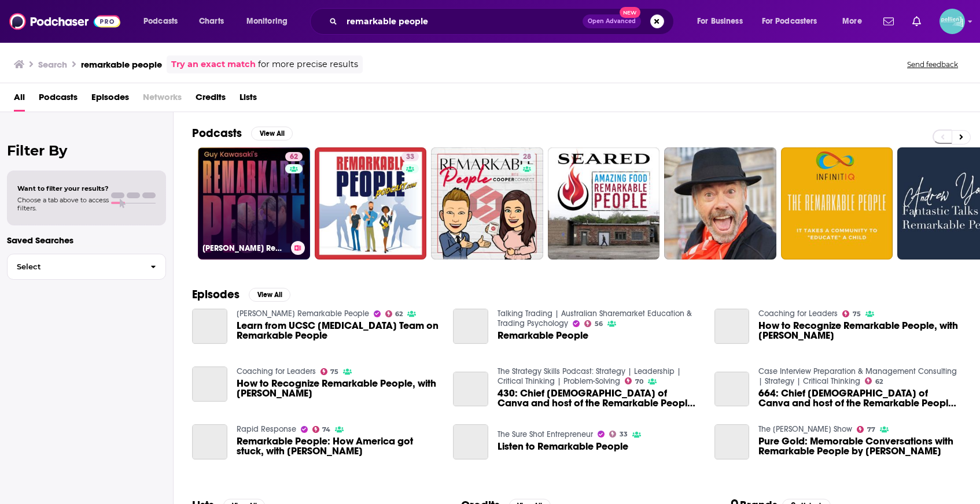 This screenshot has width=980, height=504. What do you see at coordinates (19, 100) in the screenshot?
I see `span: All` at bounding box center [19, 100].